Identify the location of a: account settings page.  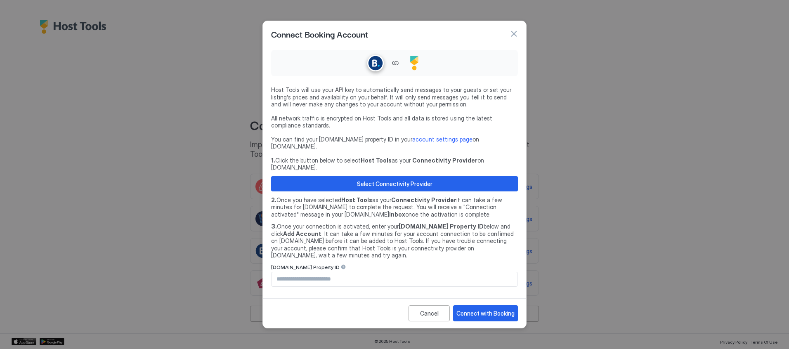
(442, 139).